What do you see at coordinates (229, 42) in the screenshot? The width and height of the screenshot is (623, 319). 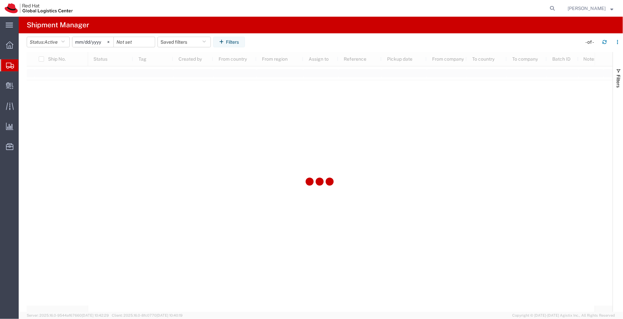 I see `button: Filters` at bounding box center [229, 42].